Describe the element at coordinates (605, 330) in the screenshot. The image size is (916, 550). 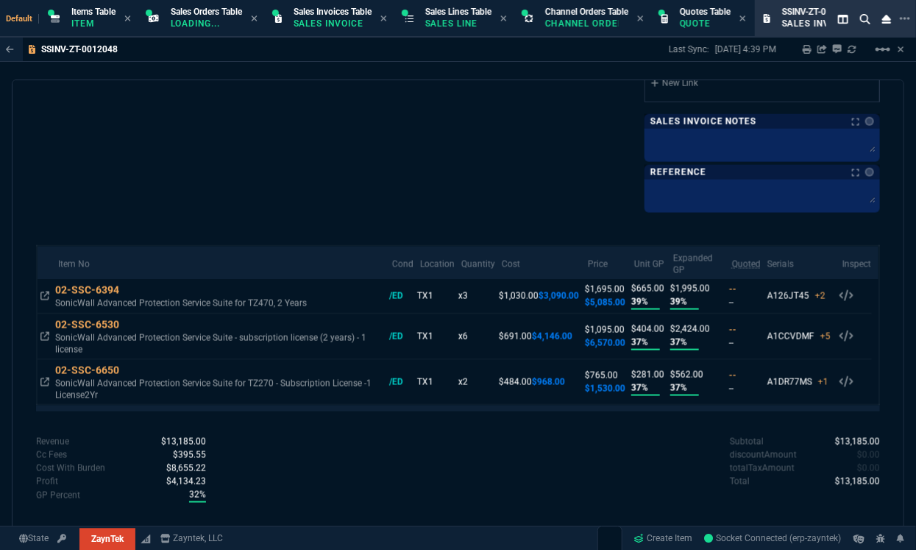
I see `p: $1,095.00` at that location.